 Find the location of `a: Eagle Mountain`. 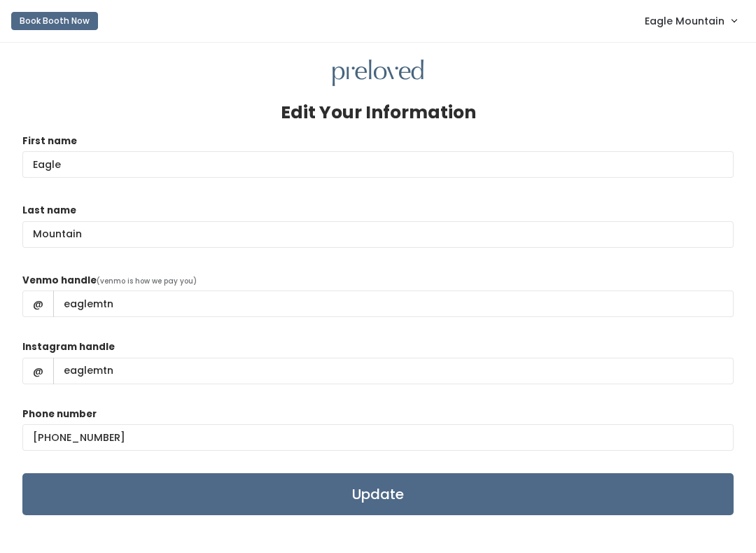

a: Eagle Mountain is located at coordinates (690, 20).